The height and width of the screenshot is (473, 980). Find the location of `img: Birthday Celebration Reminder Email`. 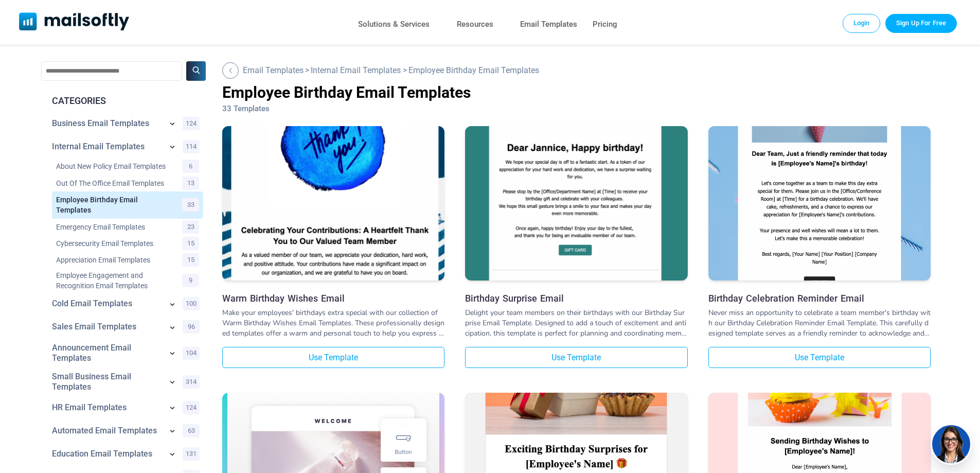

img: Birthday Celebration Reminder Email is located at coordinates (820, 203).